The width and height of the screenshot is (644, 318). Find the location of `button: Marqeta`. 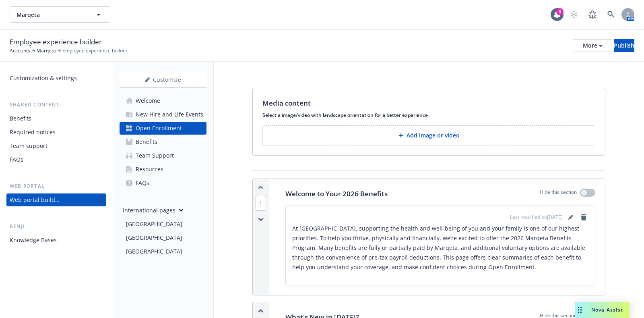

button: Marqeta is located at coordinates (60, 15).